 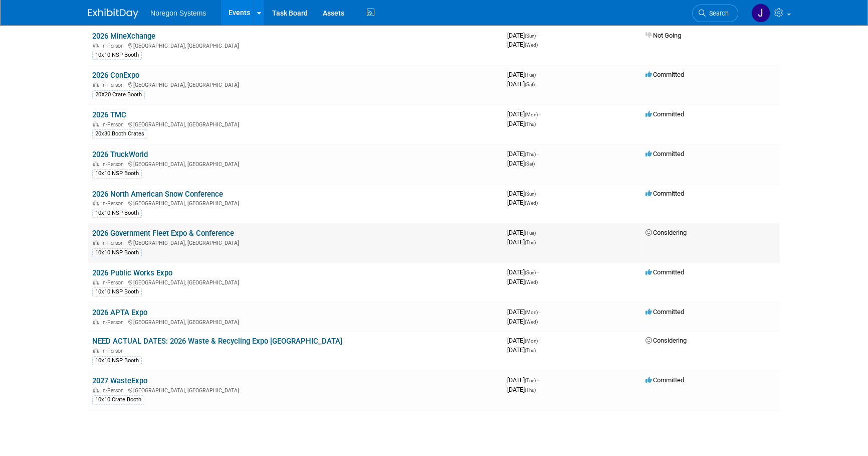 What do you see at coordinates (178, 13) in the screenshot?
I see `span: Noregon Systems` at bounding box center [178, 13].